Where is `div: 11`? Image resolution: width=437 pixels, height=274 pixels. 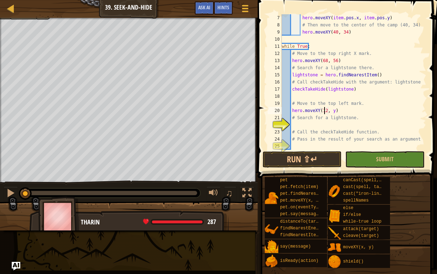 div: 11 is located at coordinates (275, 46).